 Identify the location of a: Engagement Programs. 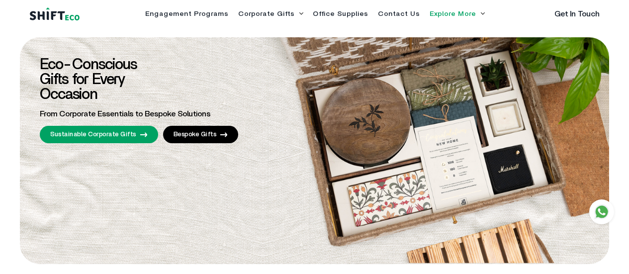
(187, 14).